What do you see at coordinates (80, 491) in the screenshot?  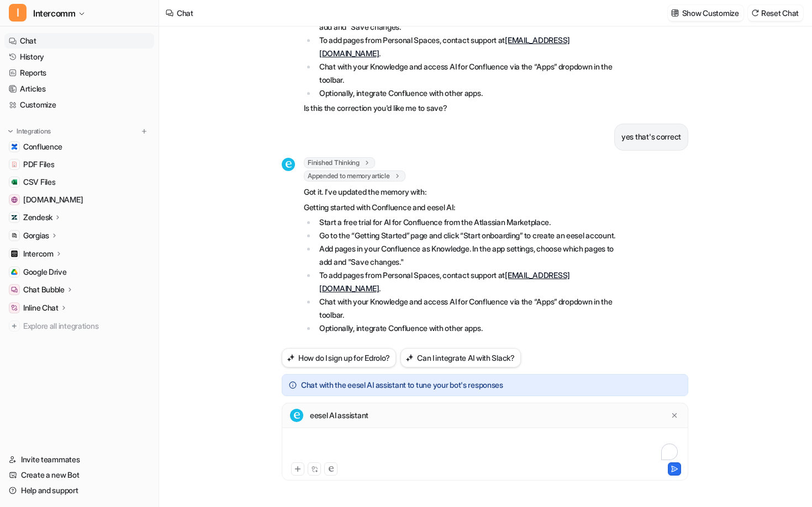 I see `a: Help and support` at bounding box center [80, 491].